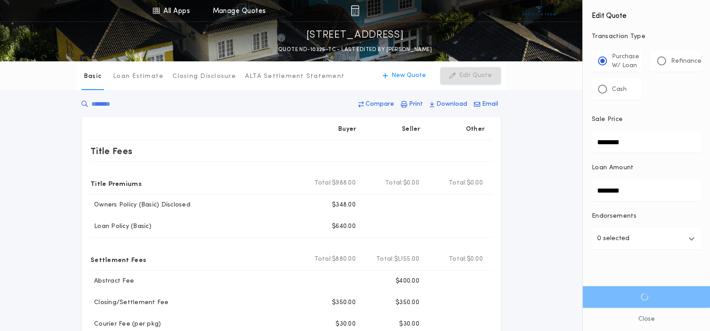  I want to click on p: $640.00, so click(344, 227).